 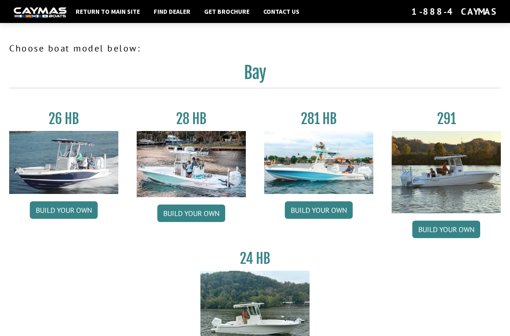 What do you see at coordinates (108, 11) in the screenshot?
I see `a: Return to main site` at bounding box center [108, 11].